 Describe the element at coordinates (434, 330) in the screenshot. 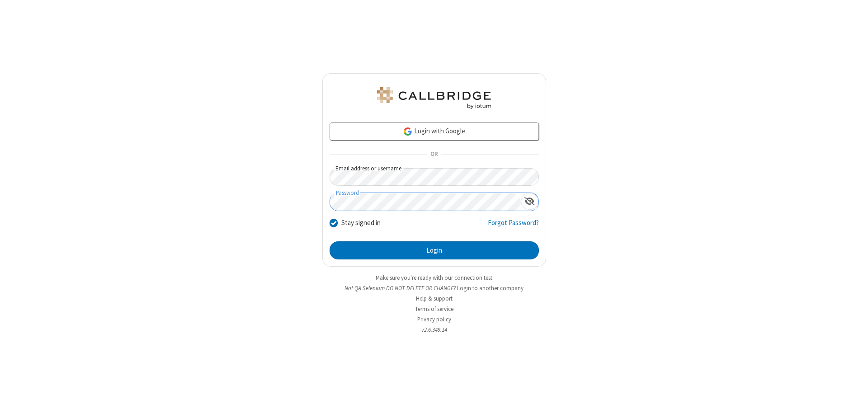

I see `li: v2.6.349.14` at that location.